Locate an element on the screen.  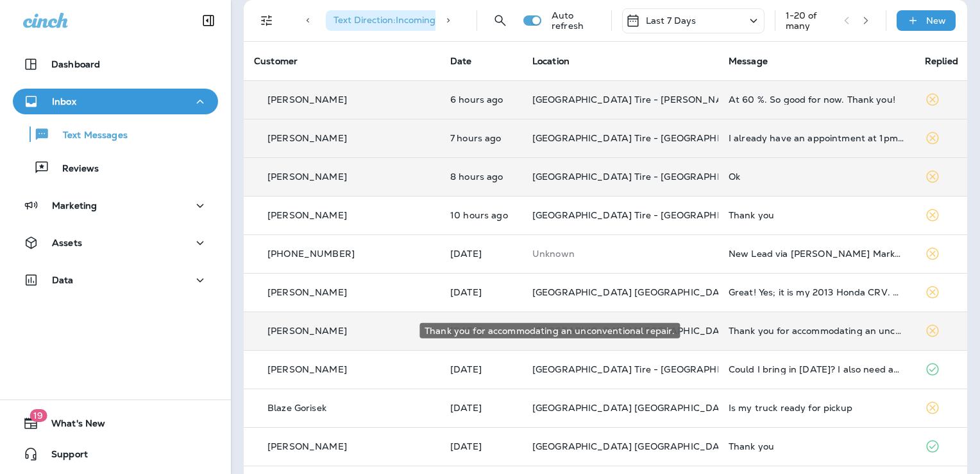
span: Customer is located at coordinates (276, 61).